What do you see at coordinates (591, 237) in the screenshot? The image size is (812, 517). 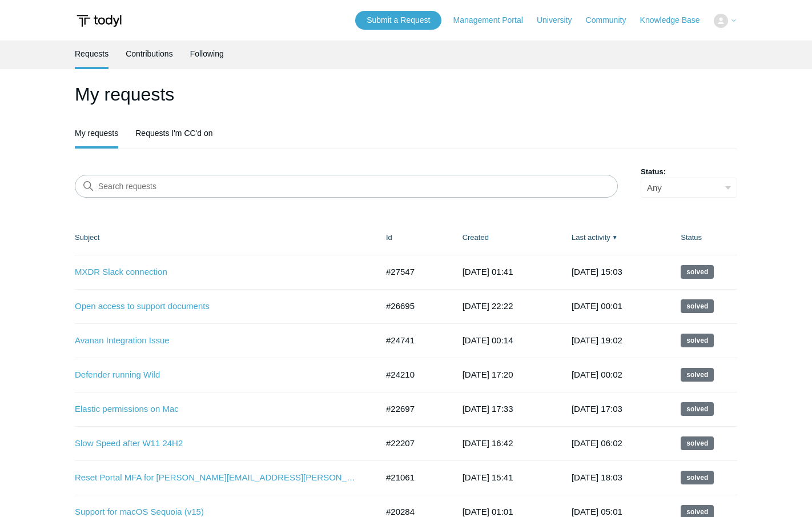 I see `a: Last activity▼` at bounding box center [591, 237].